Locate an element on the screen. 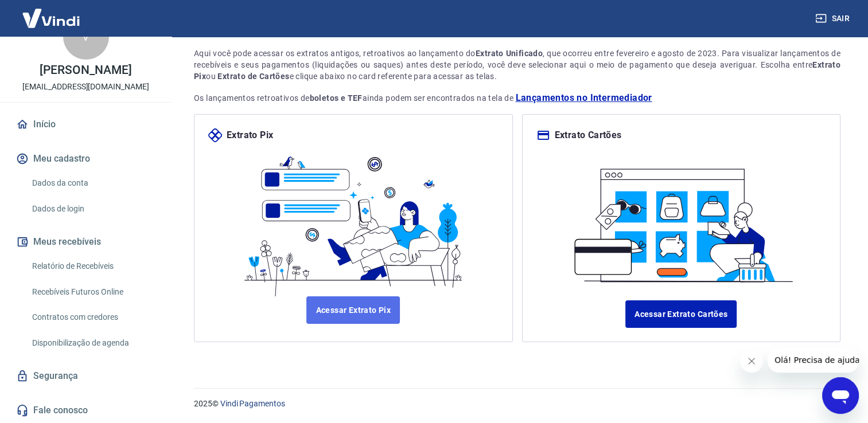  a: Contratos com credores is located at coordinates (93, 317).